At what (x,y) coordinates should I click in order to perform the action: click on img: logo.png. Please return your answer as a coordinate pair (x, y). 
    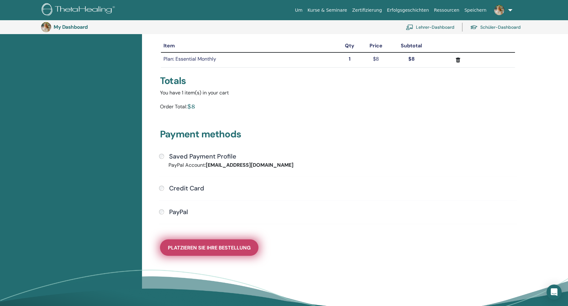
    Looking at the image, I should click on (79, 10).